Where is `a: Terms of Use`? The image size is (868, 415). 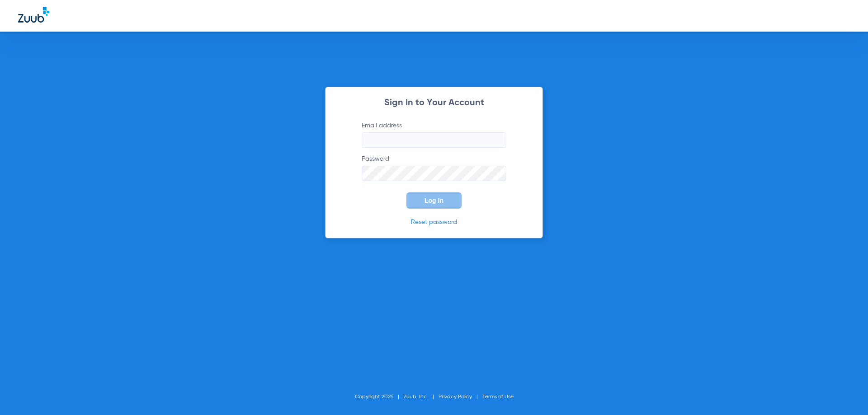
a: Terms of Use is located at coordinates (498, 397).